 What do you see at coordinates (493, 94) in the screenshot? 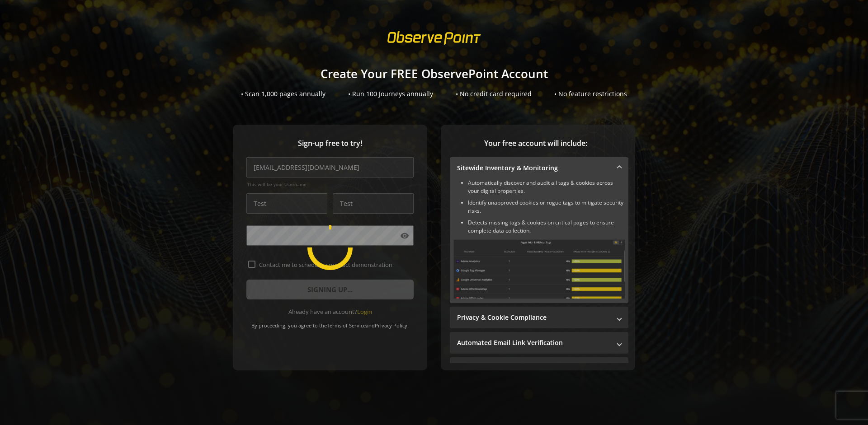
I see `div: • No credit card required` at bounding box center [493, 94].